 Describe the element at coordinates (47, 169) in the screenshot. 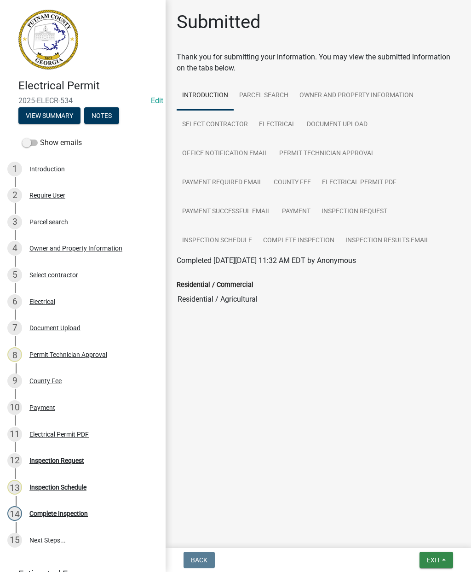

I see `div: Introduction` at that location.